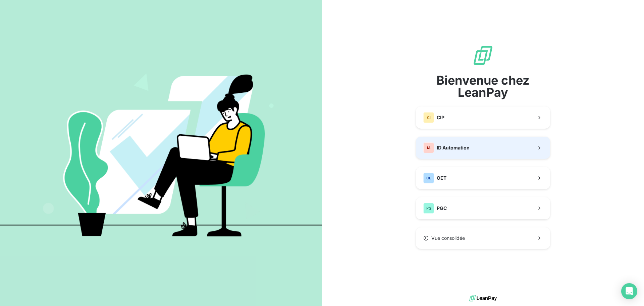  What do you see at coordinates (453, 148) in the screenshot?
I see `span: ID Automation` at bounding box center [453, 148].